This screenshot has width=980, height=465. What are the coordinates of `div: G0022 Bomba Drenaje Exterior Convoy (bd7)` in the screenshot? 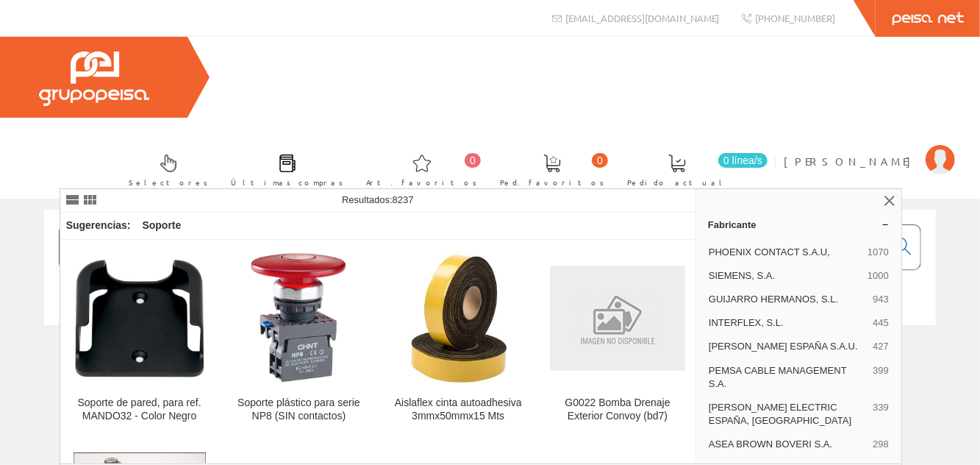 It's located at (618, 409).